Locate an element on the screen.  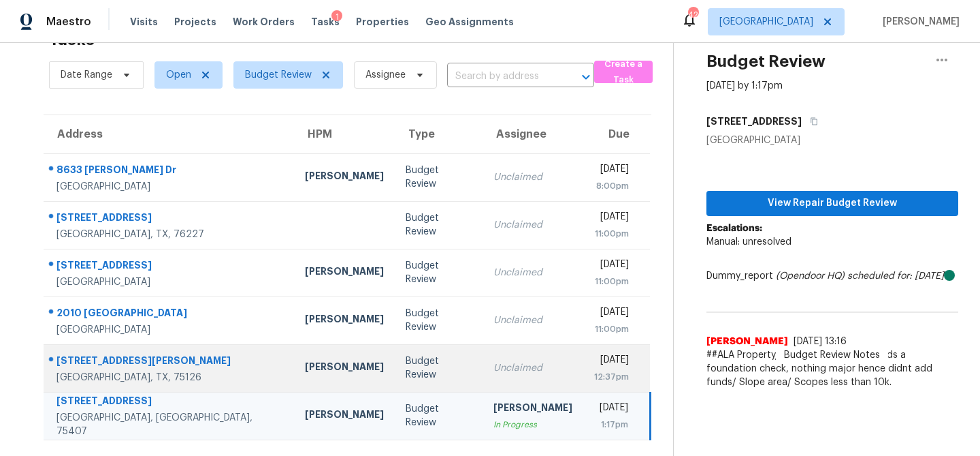
div: In Progress is located at coordinates (533, 425).